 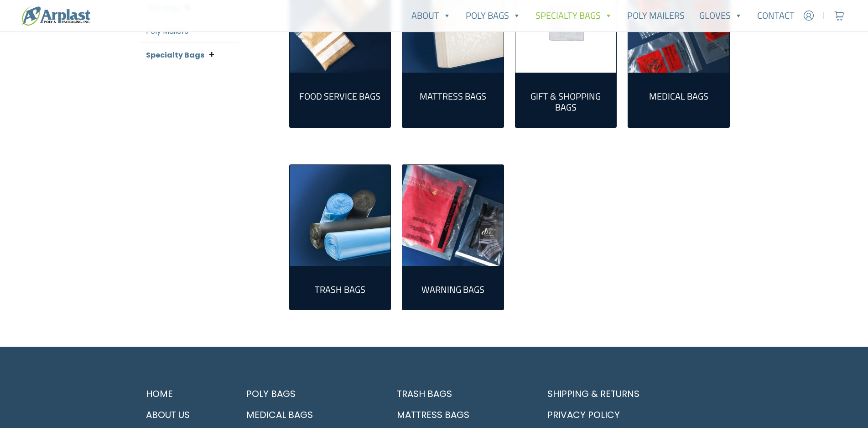 What do you see at coordinates (431, 15) in the screenshot?
I see `a: About` at bounding box center [431, 15].